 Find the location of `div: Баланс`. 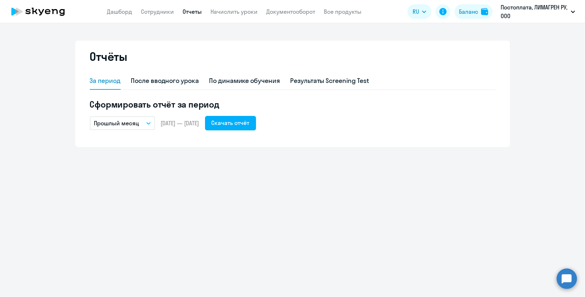

div: Баланс is located at coordinates (468, 12).